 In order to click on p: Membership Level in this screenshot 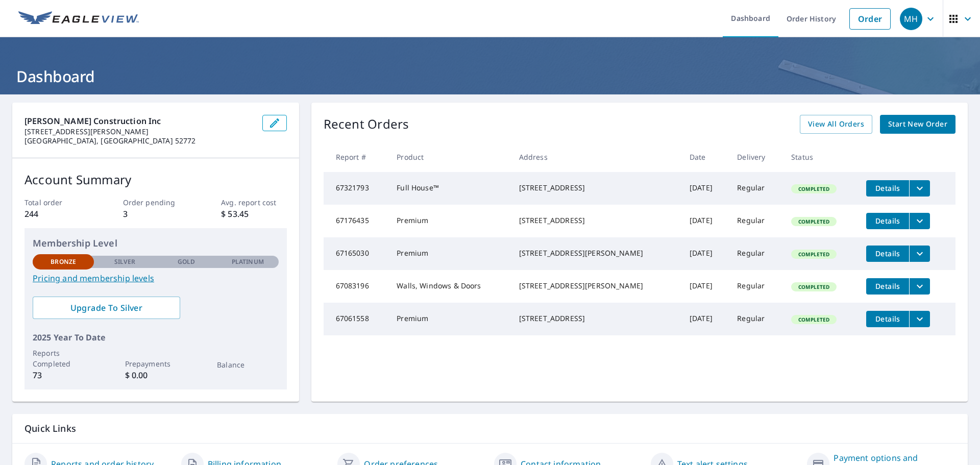, I will do `click(156, 242)`.